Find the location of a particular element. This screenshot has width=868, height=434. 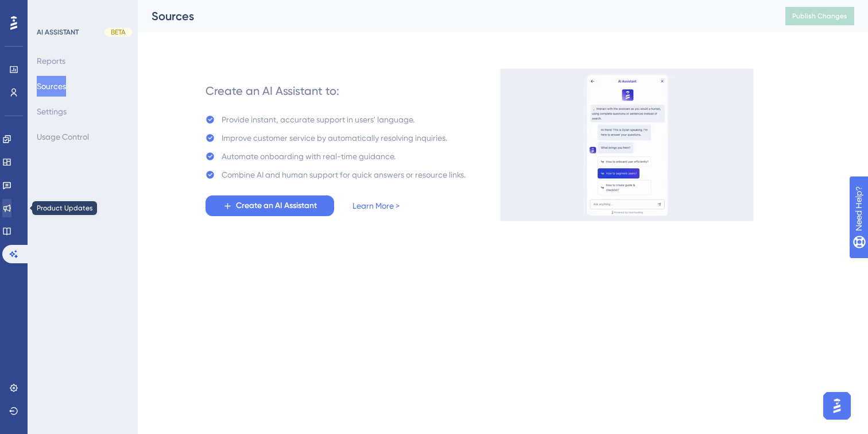

button: Publish Changes is located at coordinates (819, 16).